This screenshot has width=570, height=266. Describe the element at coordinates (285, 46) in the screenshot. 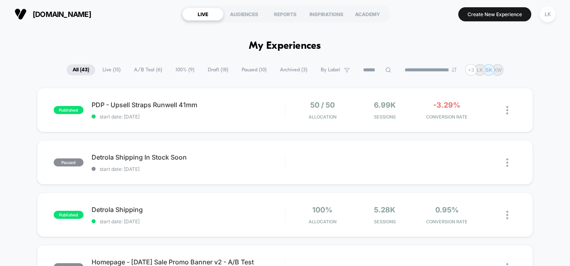

I see `h1: My Experiences` at that location.